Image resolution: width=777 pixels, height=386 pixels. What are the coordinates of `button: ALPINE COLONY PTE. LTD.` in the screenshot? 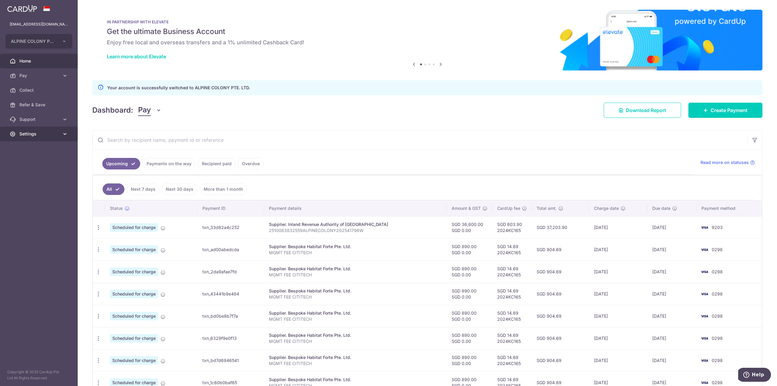 It's located at (39, 41).